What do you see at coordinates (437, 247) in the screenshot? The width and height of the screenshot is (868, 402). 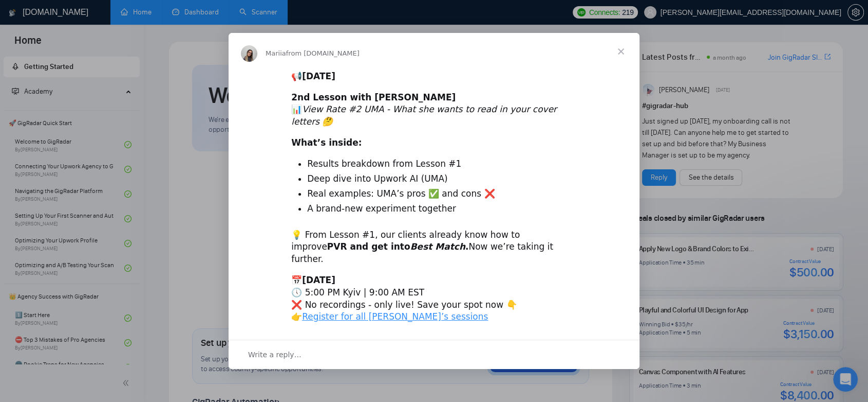 I see `i: Best Match` at bounding box center [437, 247].